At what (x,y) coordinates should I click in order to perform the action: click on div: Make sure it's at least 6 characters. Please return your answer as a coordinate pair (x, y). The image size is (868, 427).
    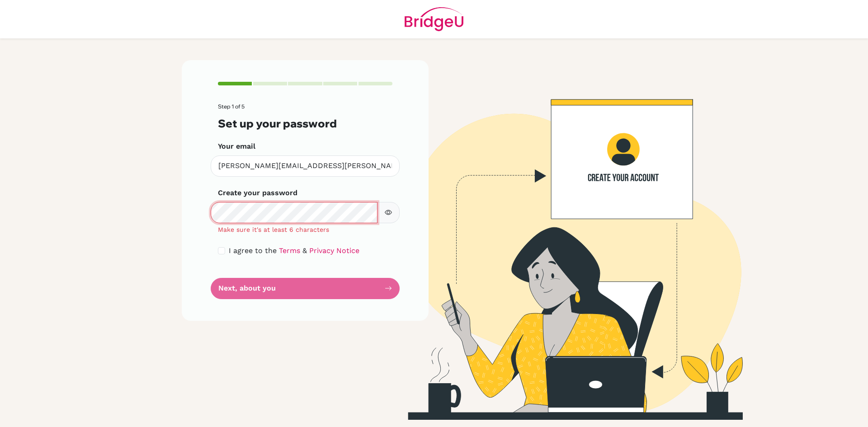
    Looking at the image, I should click on (305, 229).